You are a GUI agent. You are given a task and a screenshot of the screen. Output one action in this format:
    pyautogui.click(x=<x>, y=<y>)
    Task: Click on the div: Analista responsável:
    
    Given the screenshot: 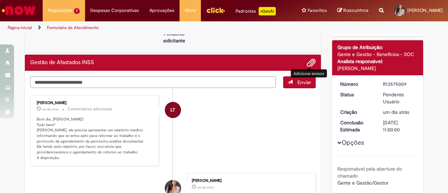 What is the action you would take?
    pyautogui.click(x=378, y=61)
    